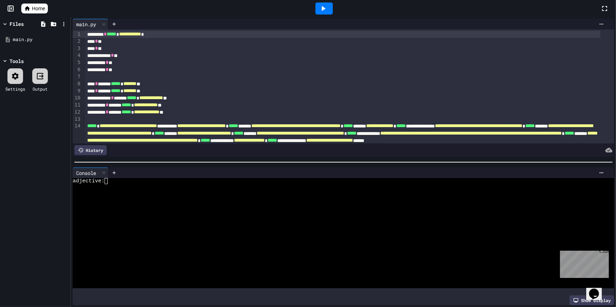 This screenshot has height=307, width=616. Describe the element at coordinates (15, 89) in the screenshot. I see `div: Settings` at that location.